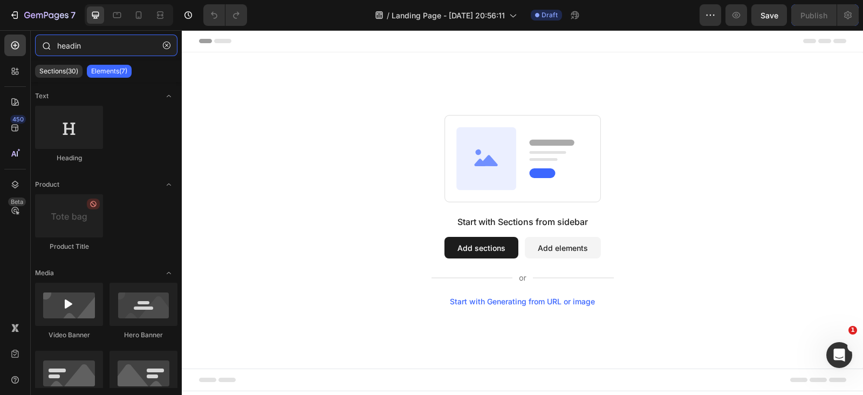  Describe the element at coordinates (59, 71) in the screenshot. I see `p: Sections(30)` at that location.